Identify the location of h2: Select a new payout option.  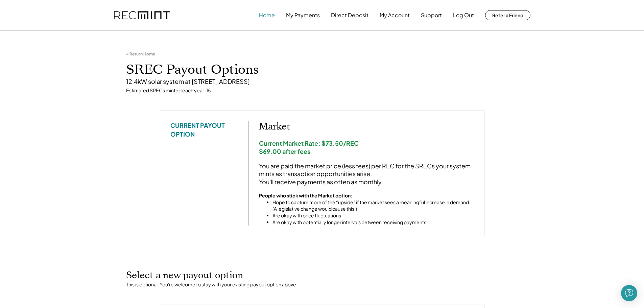
(322, 275).